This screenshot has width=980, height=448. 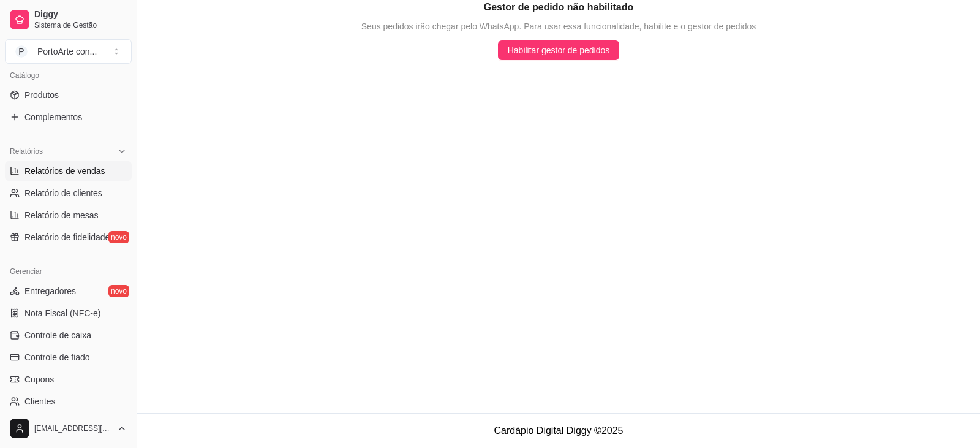 I want to click on span: P, so click(x=22, y=52).